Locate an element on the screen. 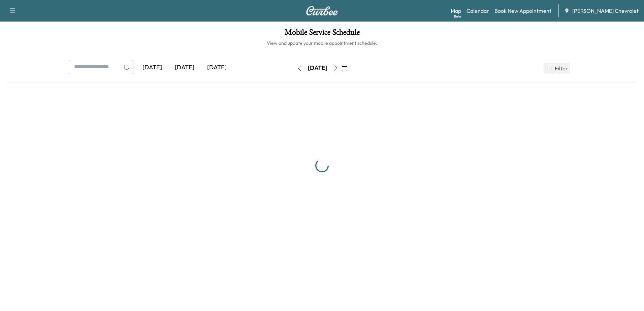  a: Calendar is located at coordinates (478, 11).